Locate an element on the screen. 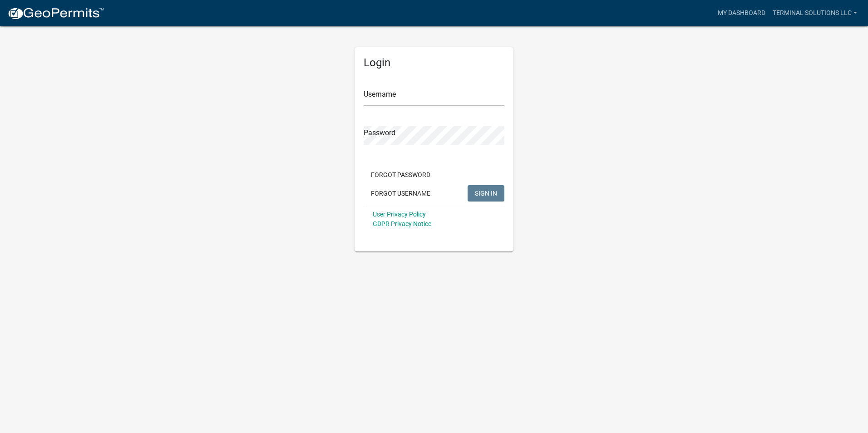  a: GDPR Privacy Notice is located at coordinates (401, 224).